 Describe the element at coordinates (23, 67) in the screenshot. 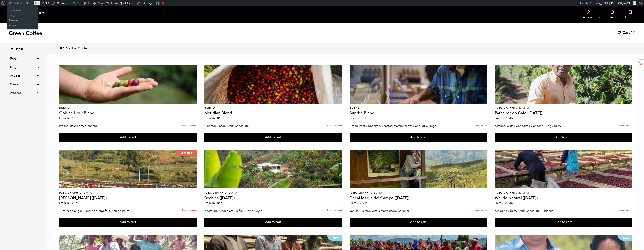

I see `summary: Origin` at that location.